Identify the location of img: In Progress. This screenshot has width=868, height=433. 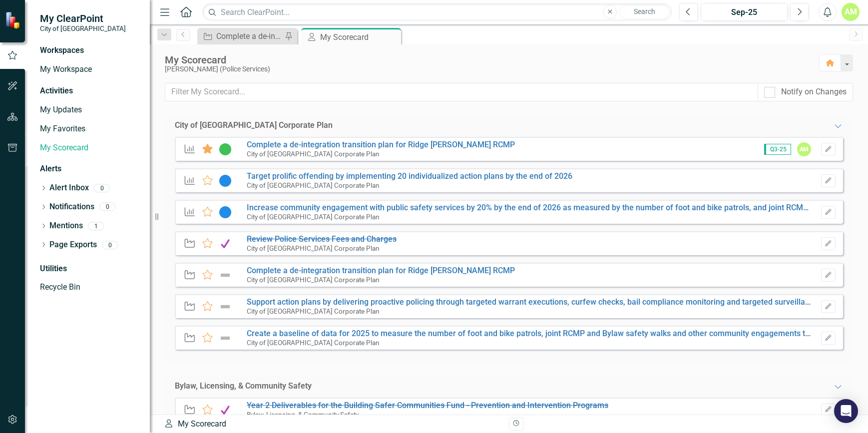
(225, 149).